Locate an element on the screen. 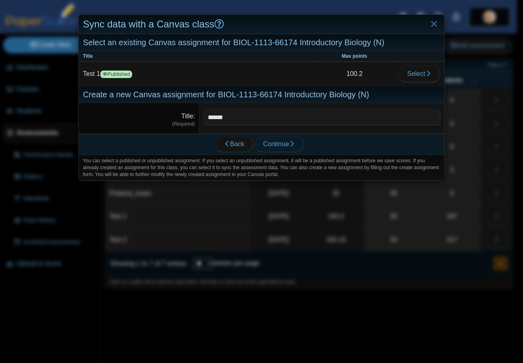 The image size is (523, 363). td: 100.2 is located at coordinates (354, 74).